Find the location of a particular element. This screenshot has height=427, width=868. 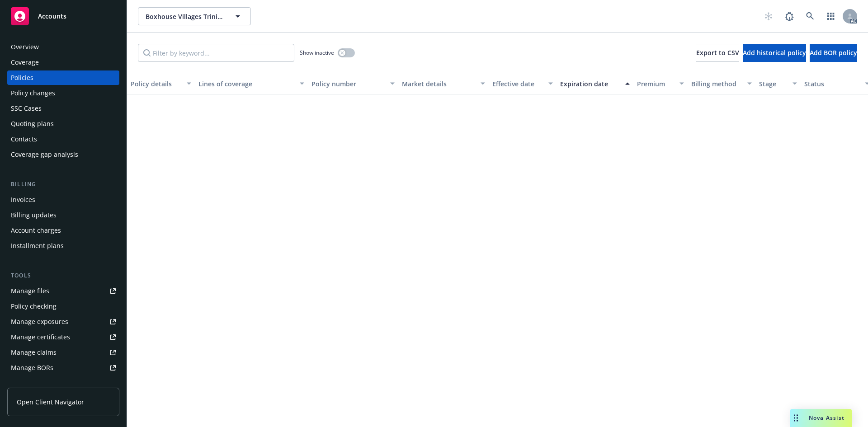

div: Billing is located at coordinates (63, 184).